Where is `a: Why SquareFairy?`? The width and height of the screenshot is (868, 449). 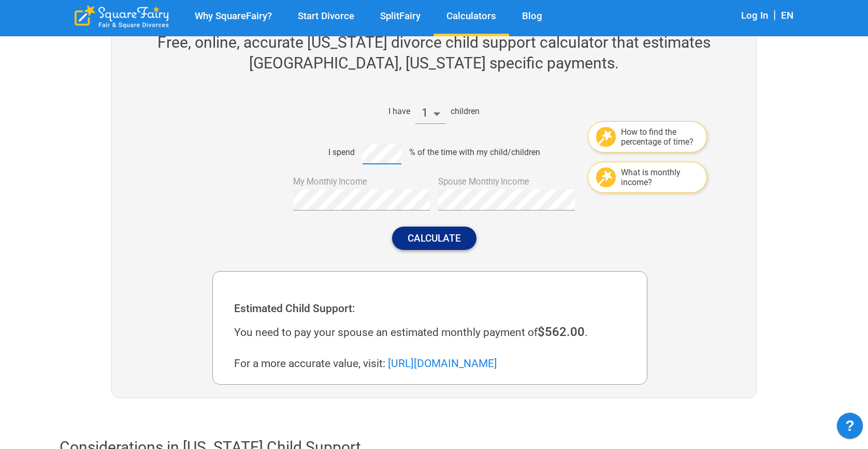 a: Why SquareFairy? is located at coordinates (233, 16).